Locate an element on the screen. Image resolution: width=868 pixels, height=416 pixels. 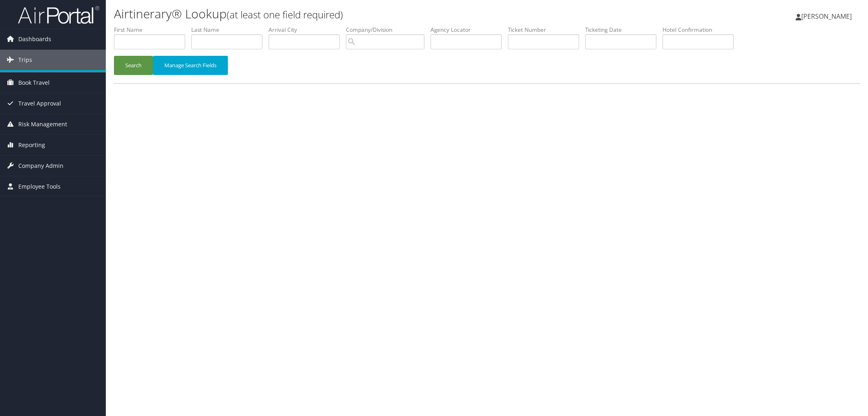
label: Last Name is located at coordinates (230, 30).